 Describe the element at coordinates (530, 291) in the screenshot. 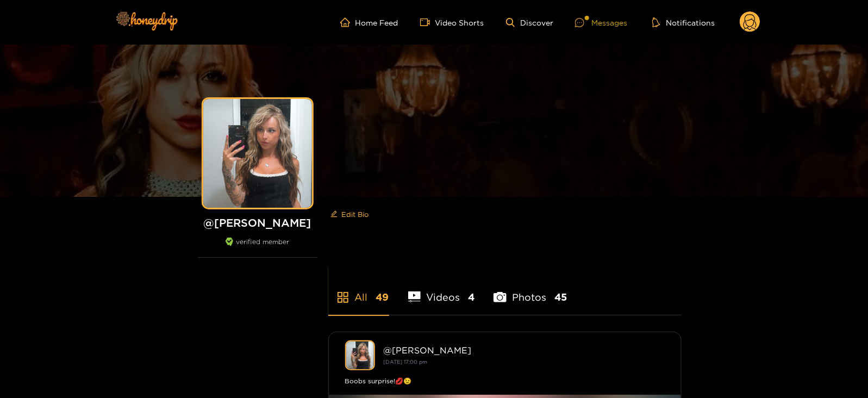

I see `li: Photos` at that location.